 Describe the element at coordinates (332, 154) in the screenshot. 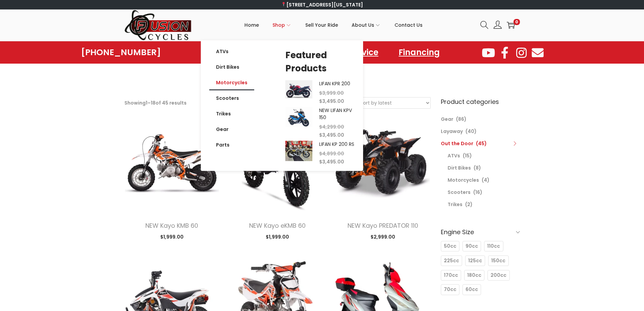

I see `span: 4,899.00` at that location.